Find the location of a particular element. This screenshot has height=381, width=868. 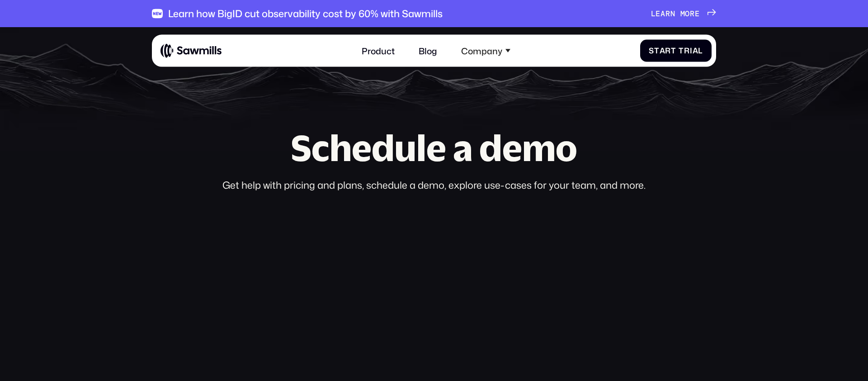

span: S is located at coordinates (651, 51).